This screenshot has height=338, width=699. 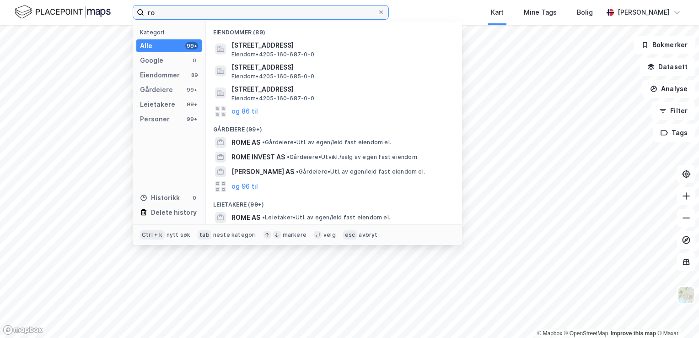 What do you see at coordinates (352, 157) in the screenshot?
I see `span: Gårdeiere • Utvikl./salg av egen fast eiendom` at bounding box center [352, 157].